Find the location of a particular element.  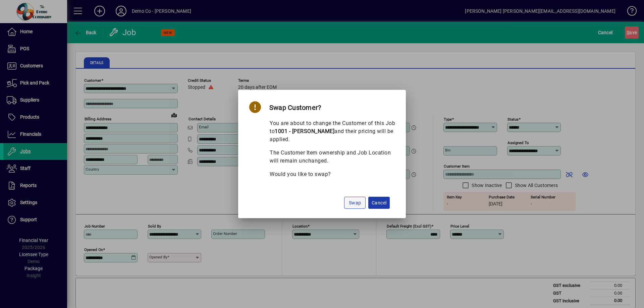

strong: Swap Customer? is located at coordinates (295, 108).